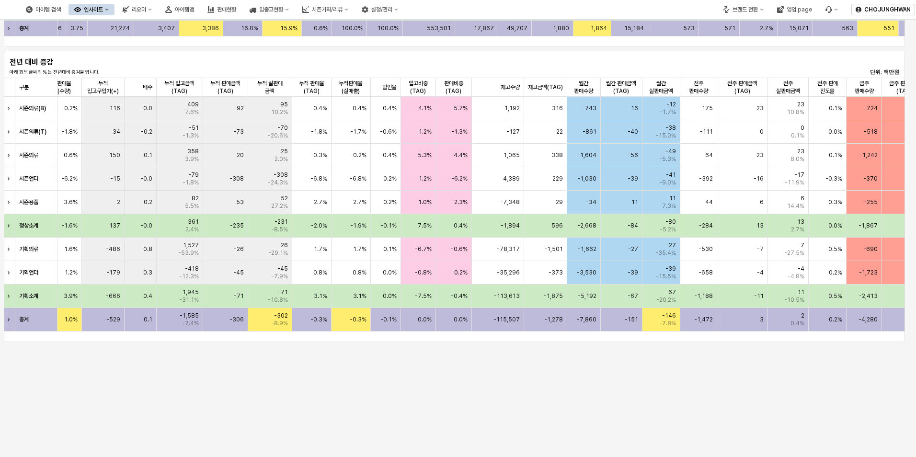 This screenshot has width=916, height=457. What do you see at coordinates (351, 87) in the screenshot?
I see `span: 누적판매율(실매출)` at bounding box center [351, 87].